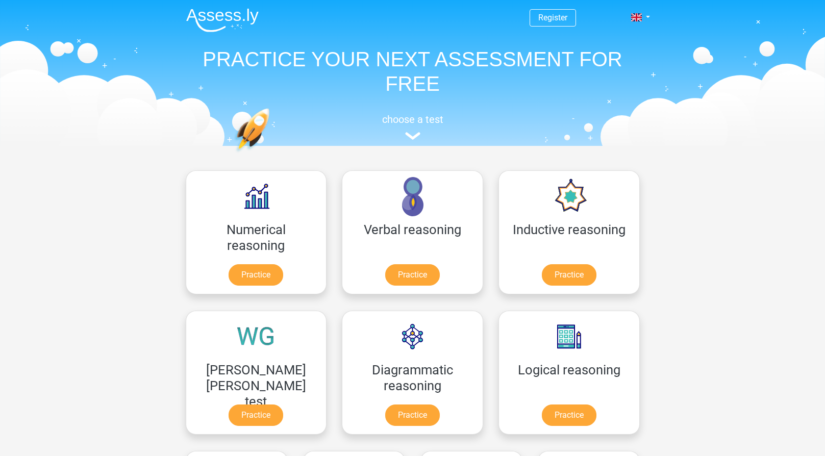  What do you see at coordinates (271, 154) in the screenshot?
I see `img: practice` at bounding box center [271, 154].